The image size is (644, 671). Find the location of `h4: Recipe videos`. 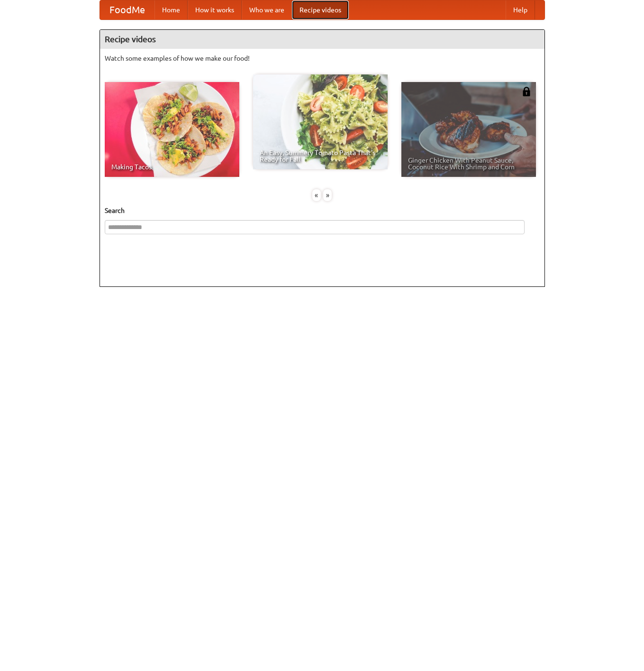

h4: Recipe videos is located at coordinates (322, 40).